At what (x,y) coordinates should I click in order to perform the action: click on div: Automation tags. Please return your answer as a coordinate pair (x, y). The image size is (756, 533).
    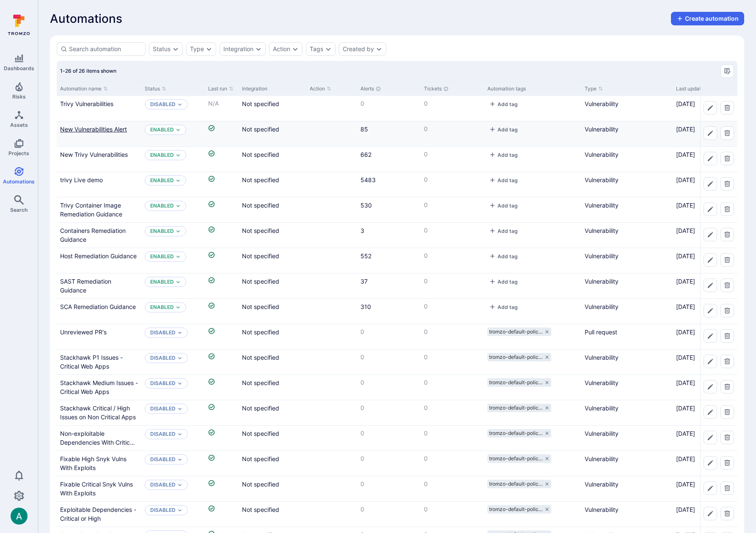
    Looking at the image, I should click on (533, 89).